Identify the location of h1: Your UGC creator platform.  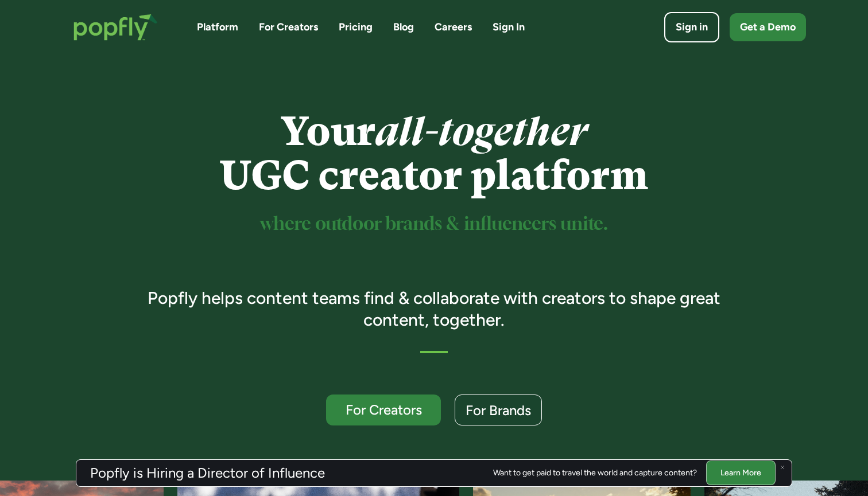
(434, 154).